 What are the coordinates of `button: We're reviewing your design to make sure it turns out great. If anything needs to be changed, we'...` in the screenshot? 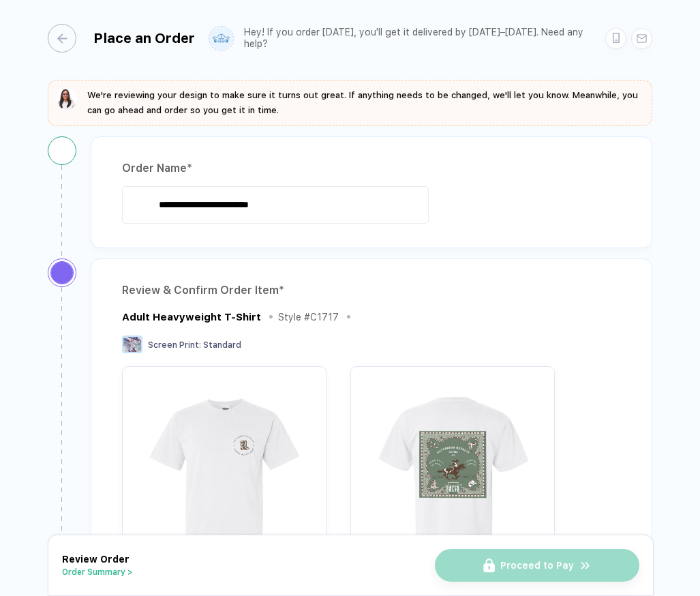 It's located at (350, 103).